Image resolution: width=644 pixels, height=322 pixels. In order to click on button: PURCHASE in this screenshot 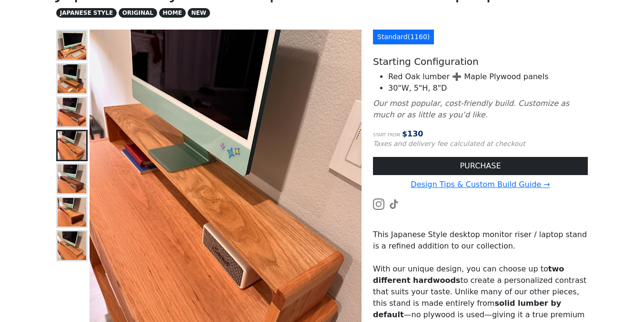, I will do `click(480, 166)`.